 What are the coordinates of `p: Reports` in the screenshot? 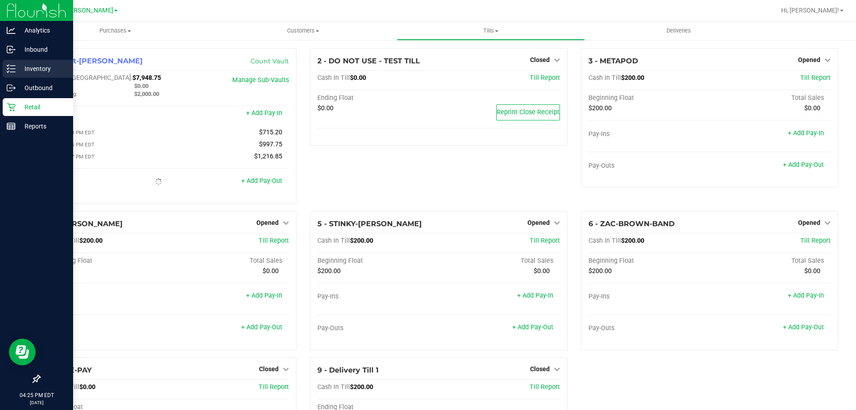 It's located at (42, 126).